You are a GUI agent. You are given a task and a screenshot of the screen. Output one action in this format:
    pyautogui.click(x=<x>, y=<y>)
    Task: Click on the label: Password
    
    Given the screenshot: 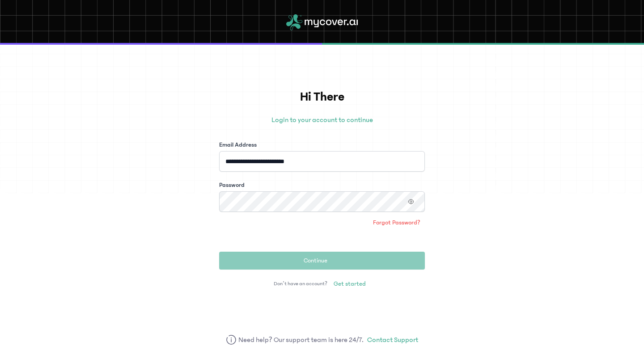 What is the action you would take?
    pyautogui.click(x=232, y=185)
    